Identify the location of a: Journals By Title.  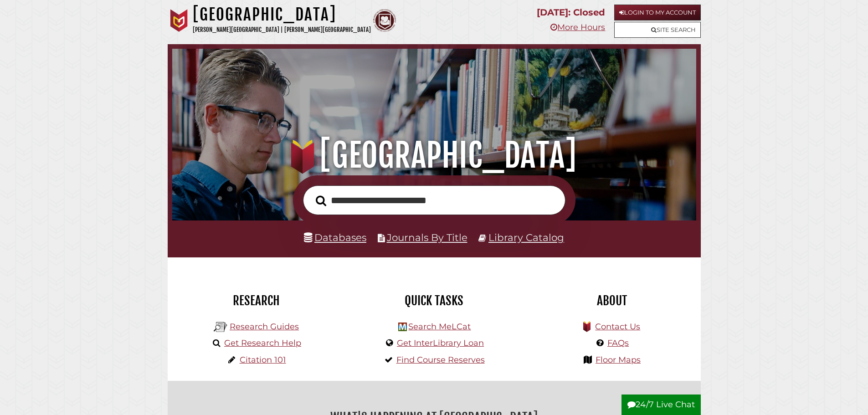
(427, 238).